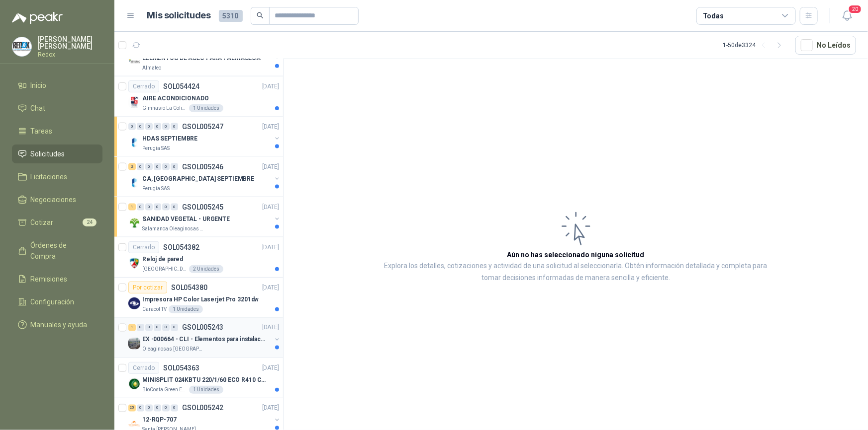  What do you see at coordinates (42, 131) in the screenshot?
I see `span: Tareas` at bounding box center [42, 131].